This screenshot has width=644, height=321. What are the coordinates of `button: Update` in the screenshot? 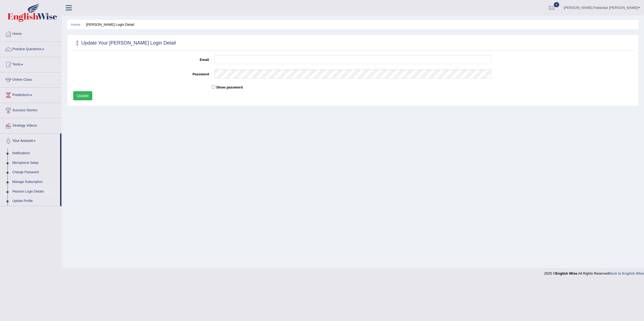 It's located at (83, 96).